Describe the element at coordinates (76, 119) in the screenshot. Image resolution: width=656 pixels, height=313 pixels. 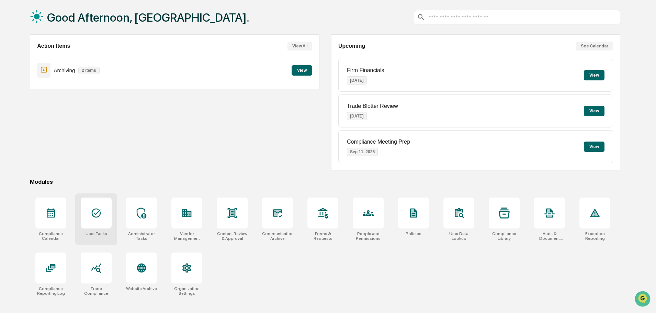
I see `span: Pylon` at that location.